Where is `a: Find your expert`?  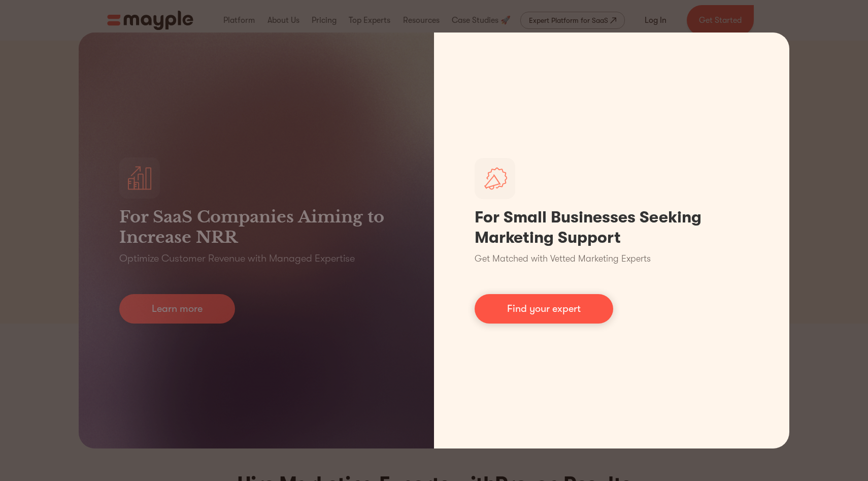 a: Find your expert is located at coordinates (544, 308).